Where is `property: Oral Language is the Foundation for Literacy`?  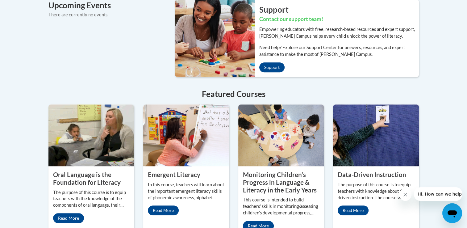
property: Oral Language is the Foundation for Literacy is located at coordinates (87, 178).